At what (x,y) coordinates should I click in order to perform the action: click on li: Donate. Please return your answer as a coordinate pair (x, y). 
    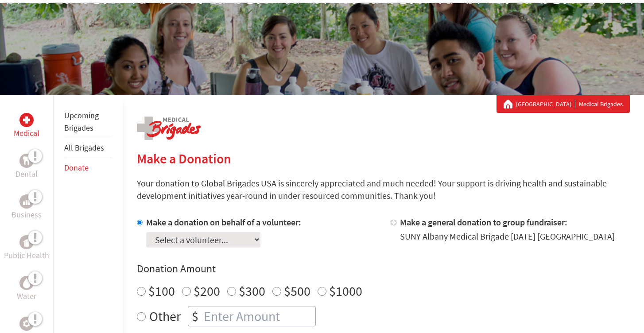
    Looking at the image, I should click on (88, 168).